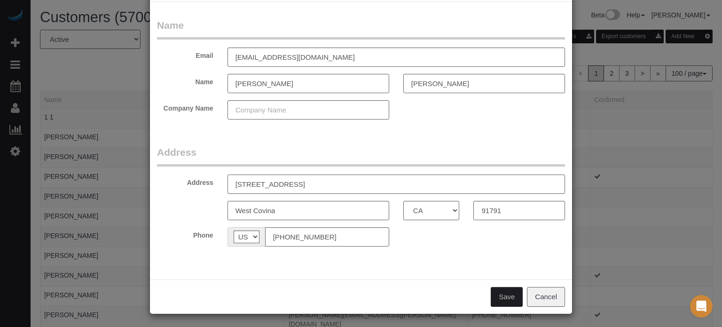 Image resolution: width=722 pixels, height=327 pixels. Describe the element at coordinates (308, 210) in the screenshot. I see `input: City` at that location.